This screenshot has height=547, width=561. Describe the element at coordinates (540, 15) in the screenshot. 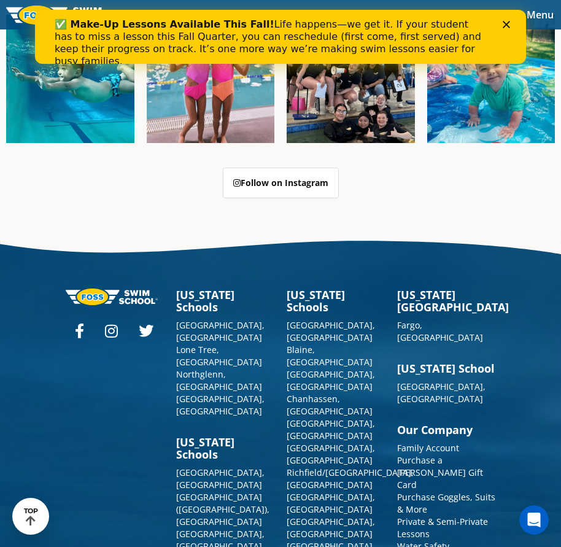

I see `button: Toggle navigation` at that location.